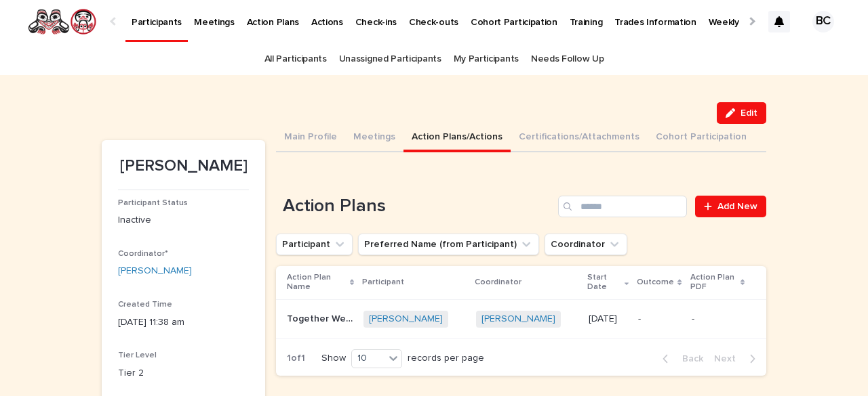 Image resolution: width=868 pixels, height=396 pixels. What do you see at coordinates (701, 138) in the screenshot?
I see `button: Cohort Participation` at bounding box center [701, 138].